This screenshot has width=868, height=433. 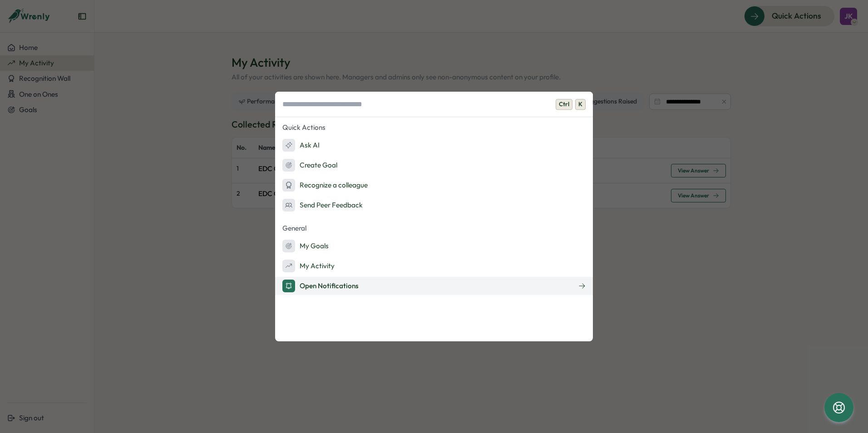 I want to click on button: Recognize a colleague, so click(x=434, y=185).